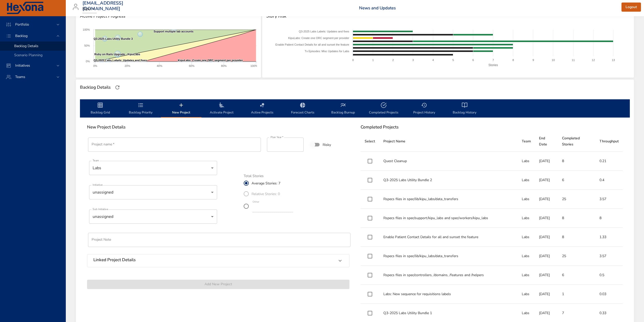 This screenshot has height=322, width=644. Describe the element at coordinates (117, 87) in the screenshot. I see `button: Refresh Page` at that location.